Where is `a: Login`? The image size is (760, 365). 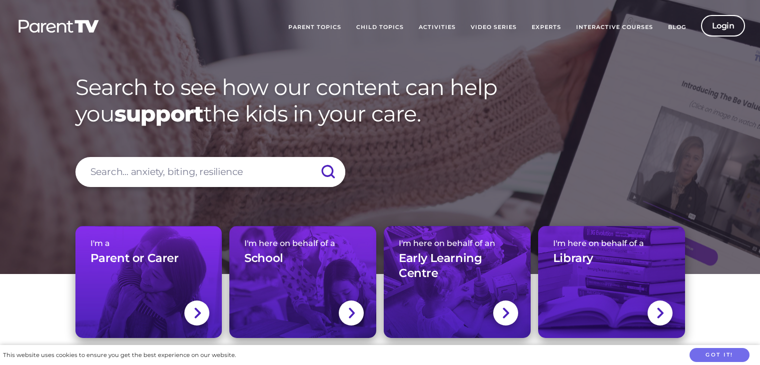
a: Login is located at coordinates (723, 25).